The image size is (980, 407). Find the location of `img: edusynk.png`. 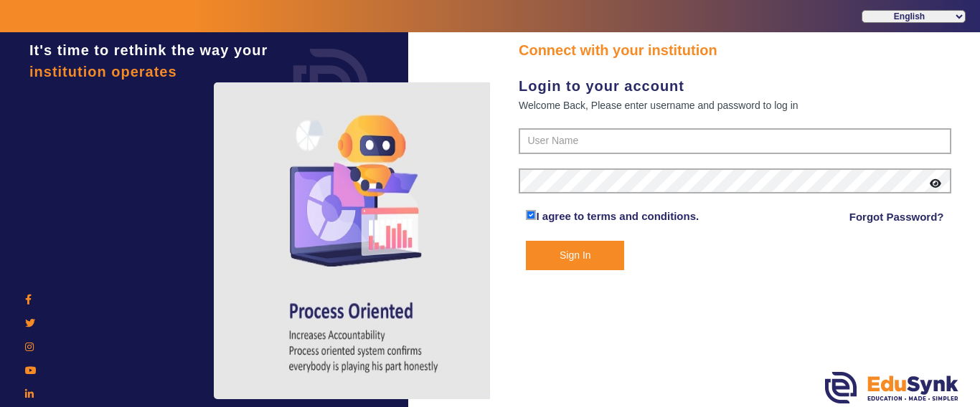

img: edusynk.png is located at coordinates (891, 387).